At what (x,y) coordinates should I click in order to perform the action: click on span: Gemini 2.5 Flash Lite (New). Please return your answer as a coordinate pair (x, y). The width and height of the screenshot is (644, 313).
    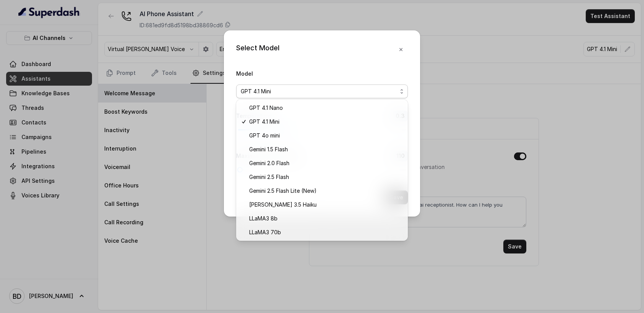
    Looking at the image, I should click on (283, 191).